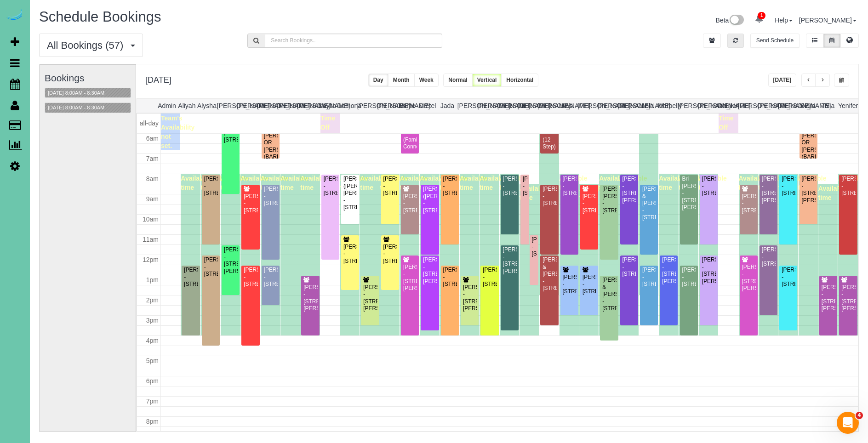 The height and width of the screenshot is (443, 868). Describe the element at coordinates (736, 20) in the screenshot. I see `img: New interface` at that location.